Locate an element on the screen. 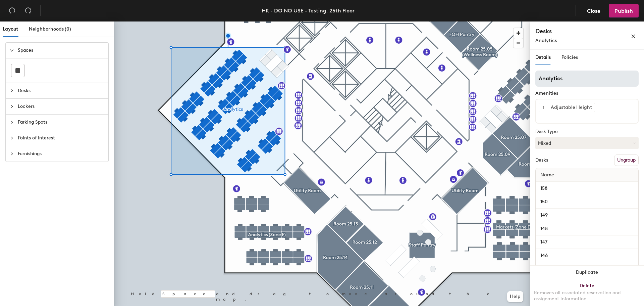  button: Mixed is located at coordinates (587, 143).